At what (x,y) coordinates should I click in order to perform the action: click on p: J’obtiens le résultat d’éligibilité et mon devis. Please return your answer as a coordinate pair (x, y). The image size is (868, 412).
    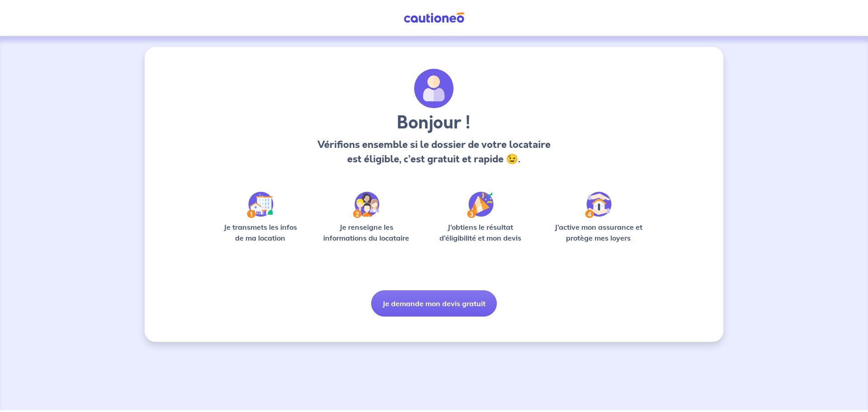
    Looking at the image, I should click on (481, 232).